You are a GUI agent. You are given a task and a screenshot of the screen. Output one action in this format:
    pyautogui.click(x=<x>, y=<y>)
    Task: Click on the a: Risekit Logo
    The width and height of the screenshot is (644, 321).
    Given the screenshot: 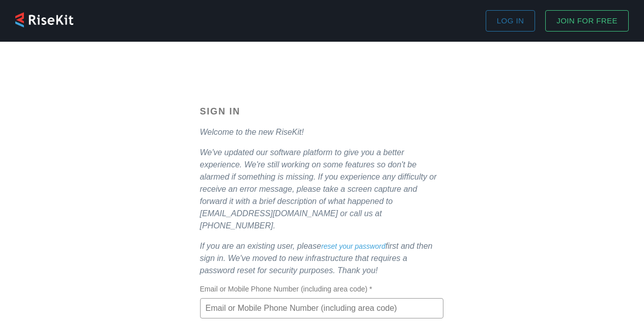 What is the action you would take?
    pyautogui.click(x=44, y=21)
    